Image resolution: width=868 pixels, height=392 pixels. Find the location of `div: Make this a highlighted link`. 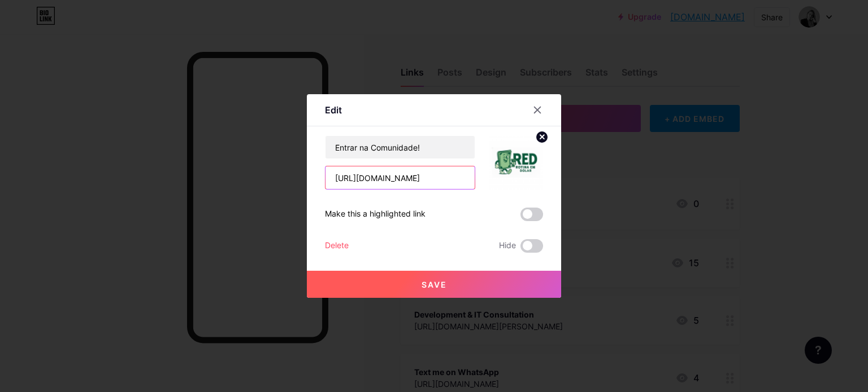

div: Make this a highlighted link is located at coordinates (375, 215).